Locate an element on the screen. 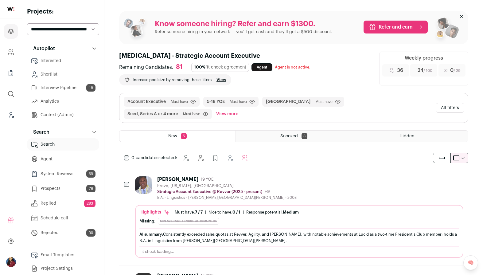 The image size is (483, 275). span: Agent is not active. is located at coordinates (293, 67).